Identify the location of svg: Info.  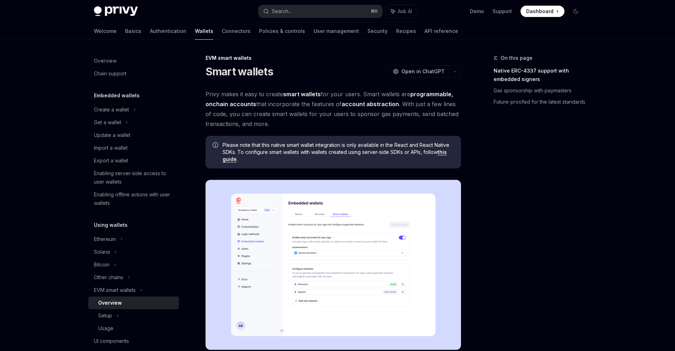
(216, 146).